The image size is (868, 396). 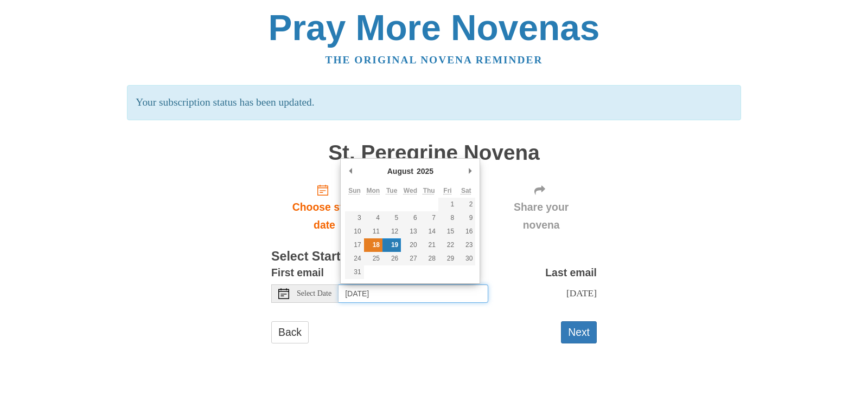 I want to click on button: 30, so click(x=466, y=258).